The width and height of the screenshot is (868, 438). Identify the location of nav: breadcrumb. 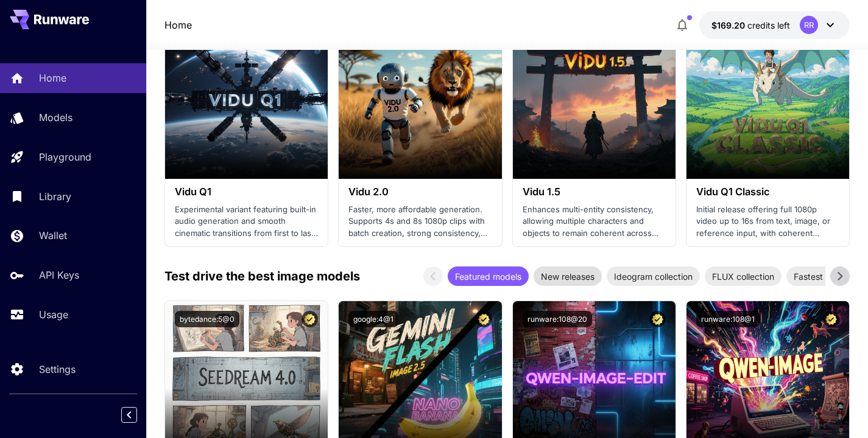
(178, 25).